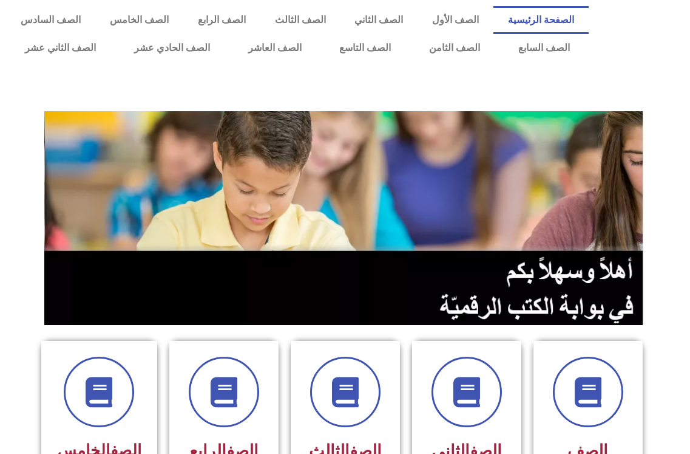 Image resolution: width=690 pixels, height=454 pixels. What do you see at coordinates (544, 48) in the screenshot?
I see `a: الصف السابع` at bounding box center [544, 48].